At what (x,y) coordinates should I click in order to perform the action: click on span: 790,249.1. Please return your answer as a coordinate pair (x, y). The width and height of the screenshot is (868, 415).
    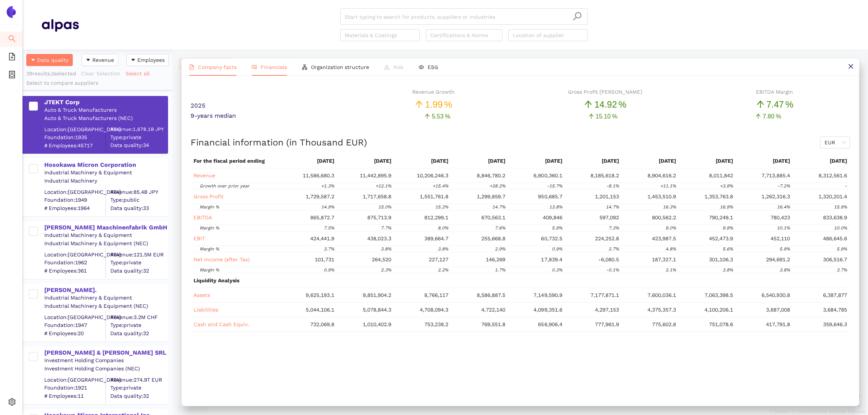
    Looking at the image, I should click on (721, 217).